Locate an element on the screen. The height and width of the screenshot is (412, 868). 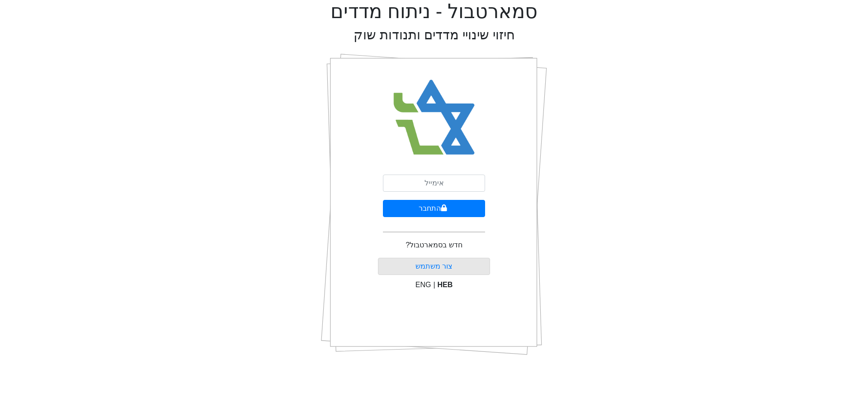
img: Smart Bull is located at coordinates (434, 117).